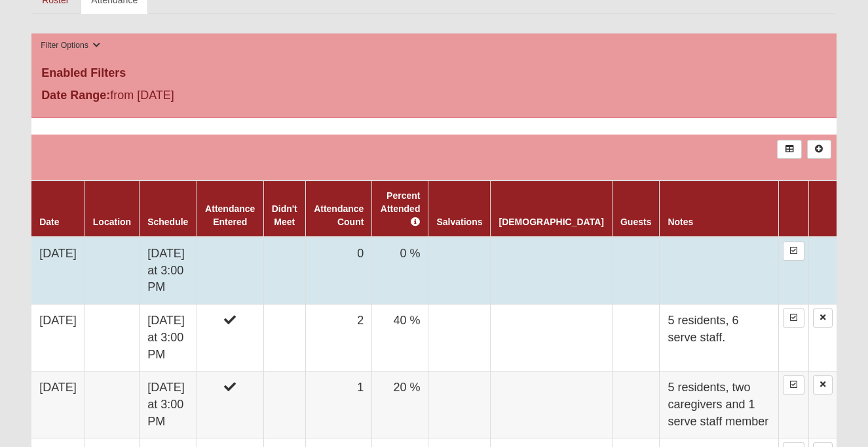 This screenshot has height=447, width=868. Describe the element at coordinates (339, 405) in the screenshot. I see `td: 1` at that location.